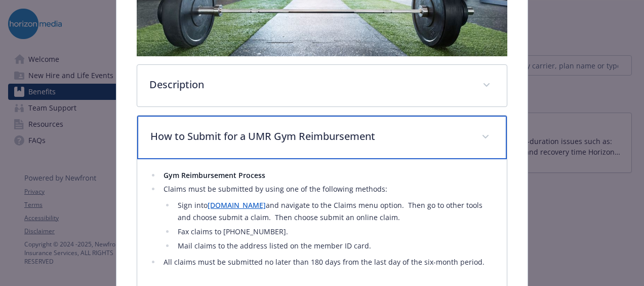 The image size is (644, 286). I want to click on li: All claims must be submitted no later than 180 days from the last day of the six-month period., so click(328, 262).